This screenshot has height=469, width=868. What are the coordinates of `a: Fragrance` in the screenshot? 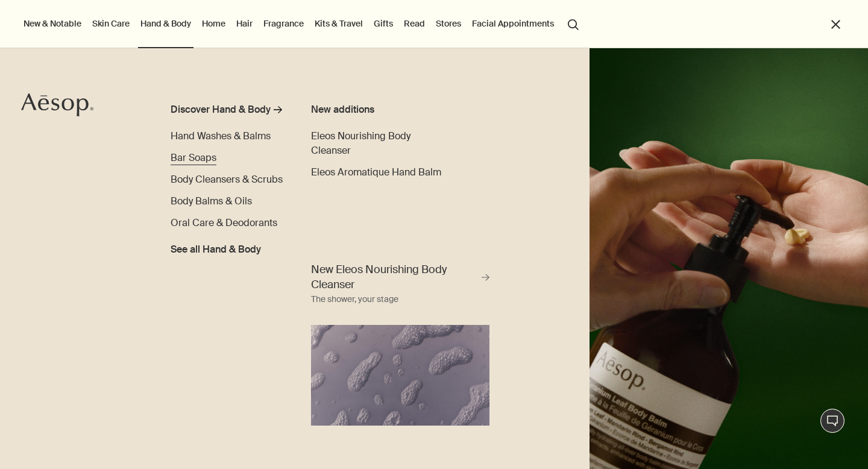 It's located at (283, 23).